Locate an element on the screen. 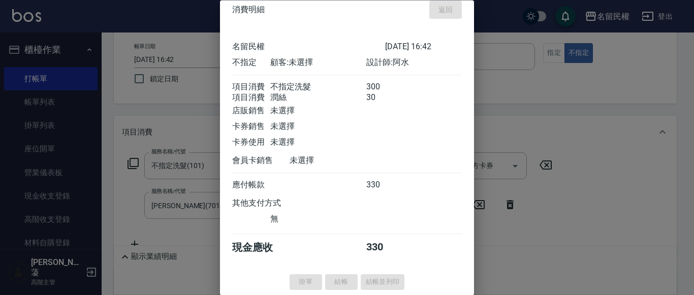  div: 卡券銷售 is located at coordinates (251, 127).